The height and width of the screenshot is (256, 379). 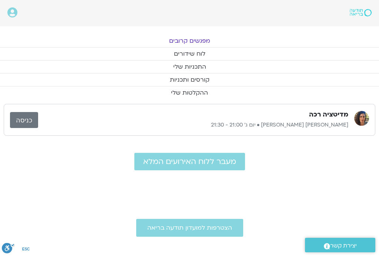 What do you see at coordinates (24, 120) in the screenshot?
I see `a: כניסה` at bounding box center [24, 120].